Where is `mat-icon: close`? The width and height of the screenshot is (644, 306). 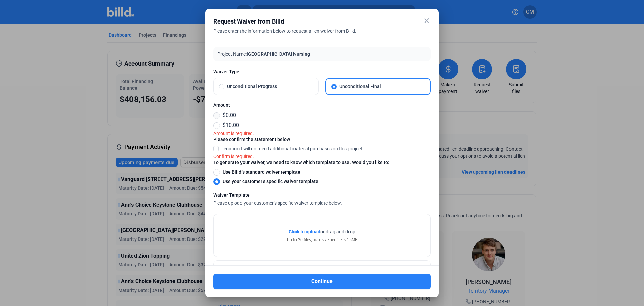 mat-icon: close is located at coordinates (427, 21).